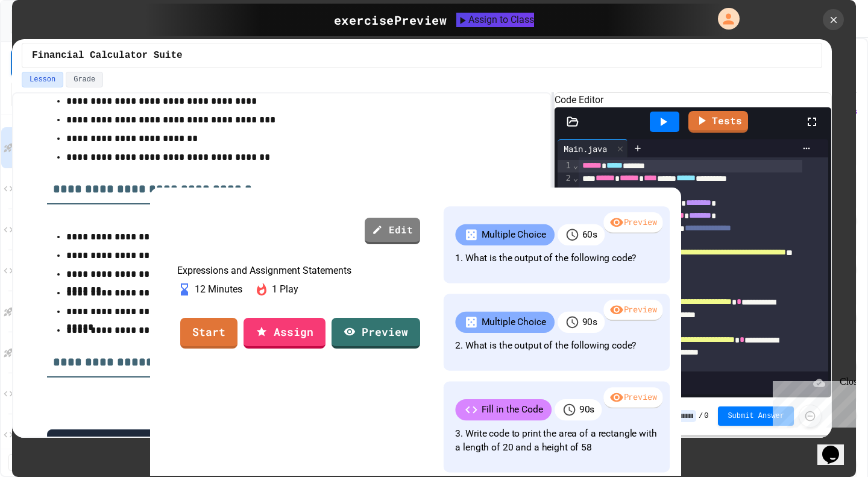 The height and width of the screenshot is (477, 868). Describe the element at coordinates (390, 20) in the screenshot. I see `div: exercise Preview` at that location.